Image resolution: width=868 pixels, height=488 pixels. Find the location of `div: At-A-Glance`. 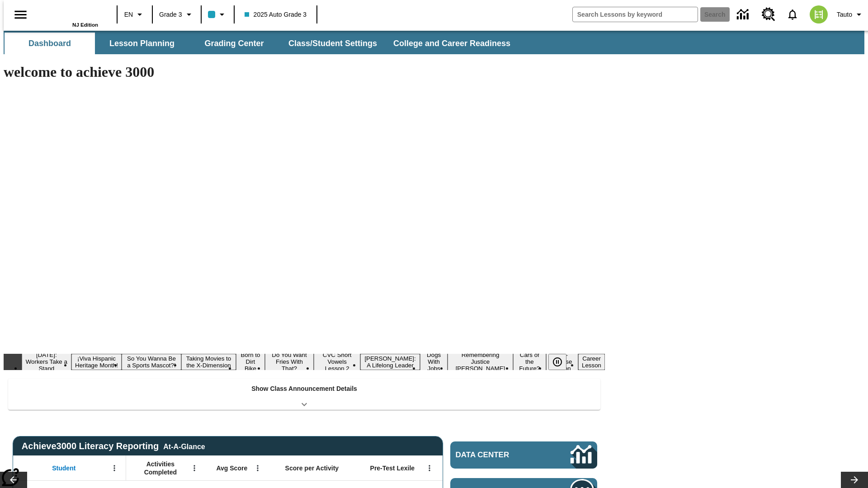

div: At-A-Glance is located at coordinates (184, 446).